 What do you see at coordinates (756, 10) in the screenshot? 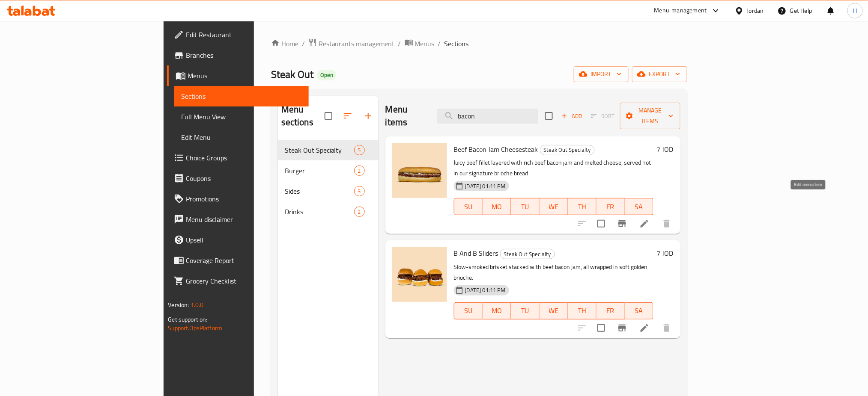
I see `div: Jordan` at bounding box center [756, 10].